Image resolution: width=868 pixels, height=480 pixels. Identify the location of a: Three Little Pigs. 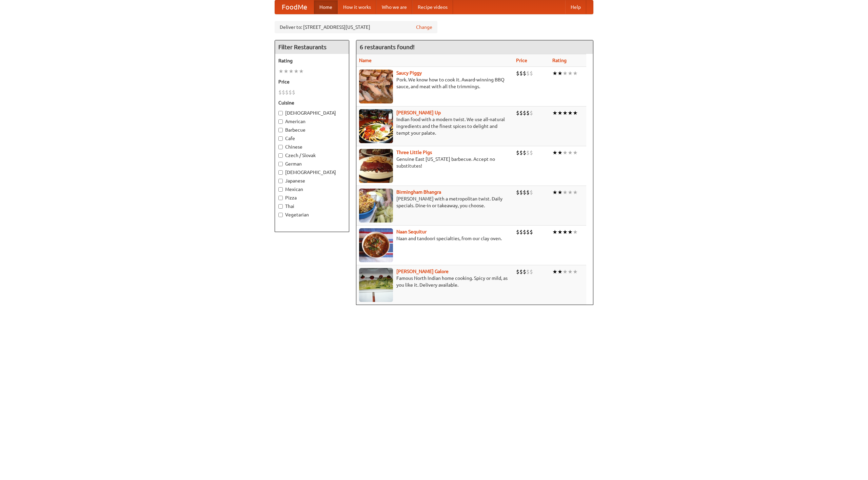
(414, 152).